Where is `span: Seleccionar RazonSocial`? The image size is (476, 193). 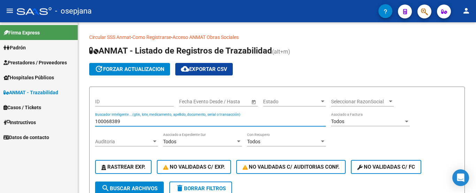
span: Seleccionar RazonSocial is located at coordinates (359, 102).